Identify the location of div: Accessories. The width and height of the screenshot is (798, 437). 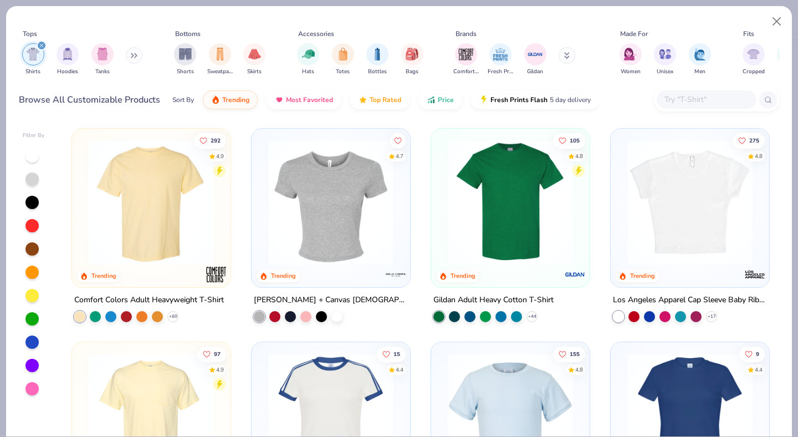
(316, 34).